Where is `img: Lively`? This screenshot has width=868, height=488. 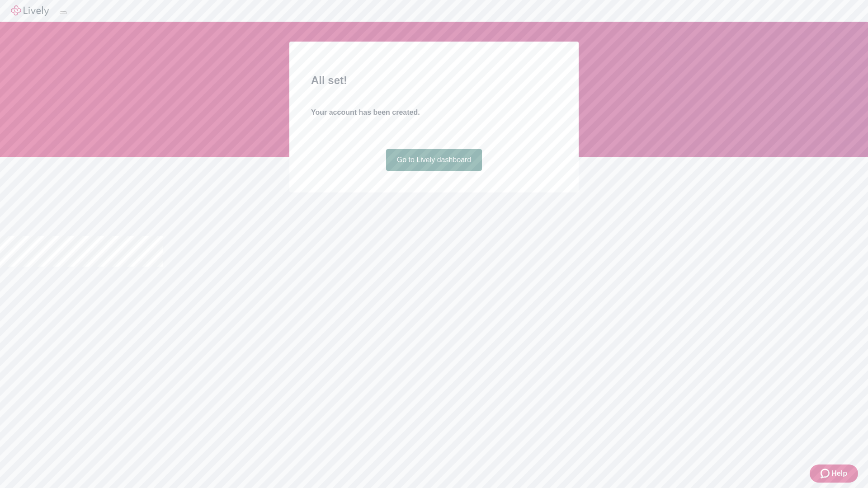 img: Lively is located at coordinates (30, 11).